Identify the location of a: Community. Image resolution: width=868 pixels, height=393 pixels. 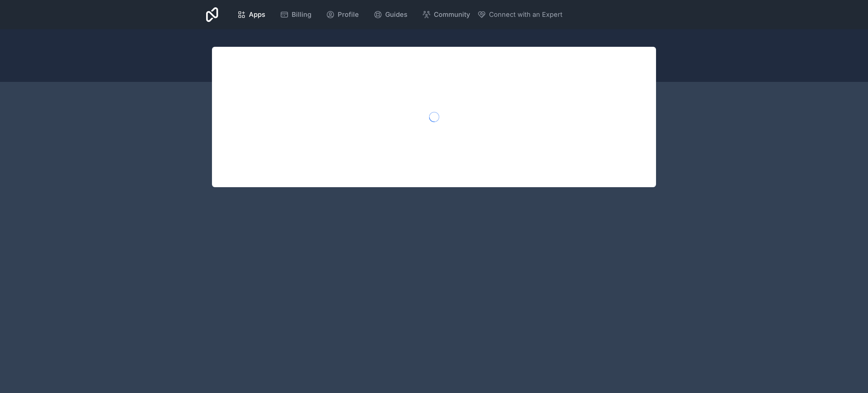
(446, 15).